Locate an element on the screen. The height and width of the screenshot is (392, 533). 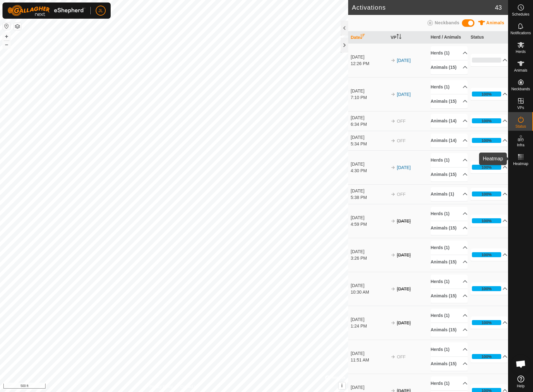
div: 1:24 PM is located at coordinates (369, 326).